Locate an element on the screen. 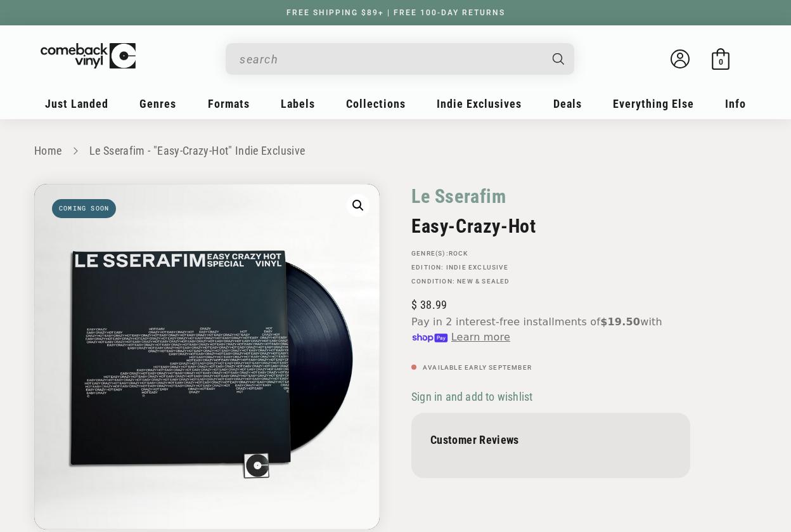  span: 0 is located at coordinates (721, 62).